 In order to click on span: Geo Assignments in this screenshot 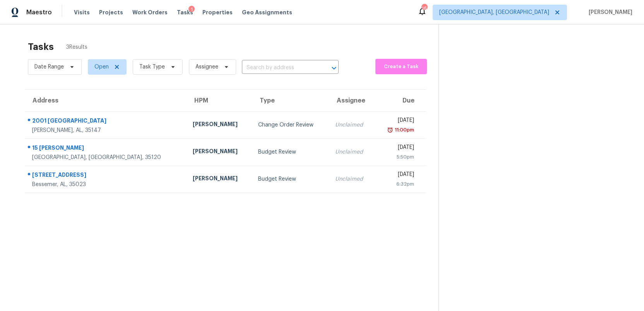, I will do `click(267, 12)`.